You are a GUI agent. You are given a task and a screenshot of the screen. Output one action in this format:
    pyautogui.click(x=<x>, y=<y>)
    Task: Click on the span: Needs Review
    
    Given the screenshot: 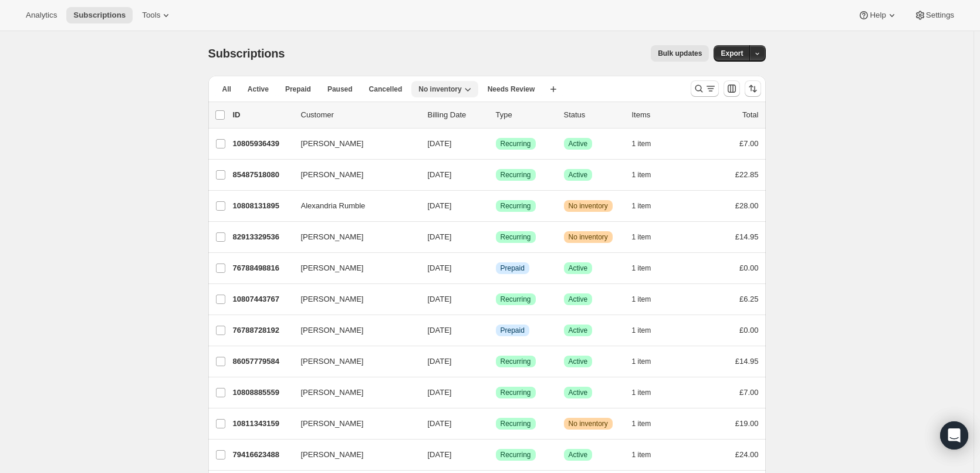 What is the action you would take?
    pyautogui.click(x=511, y=89)
    